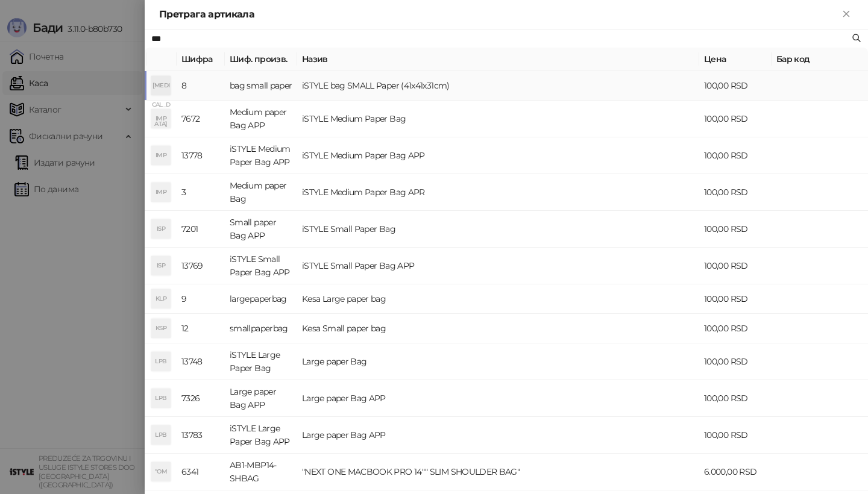  I want to click on div: KLP, so click(161, 299).